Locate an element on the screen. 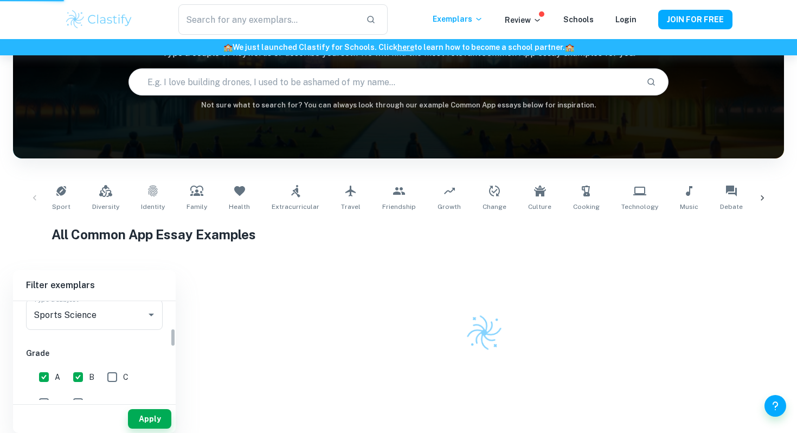  span: Technology is located at coordinates (640, 207).